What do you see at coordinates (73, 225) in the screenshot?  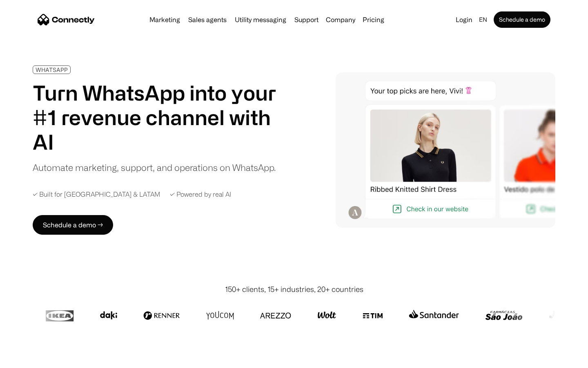 I see `a: Schedule a demo →` at bounding box center [73, 225].